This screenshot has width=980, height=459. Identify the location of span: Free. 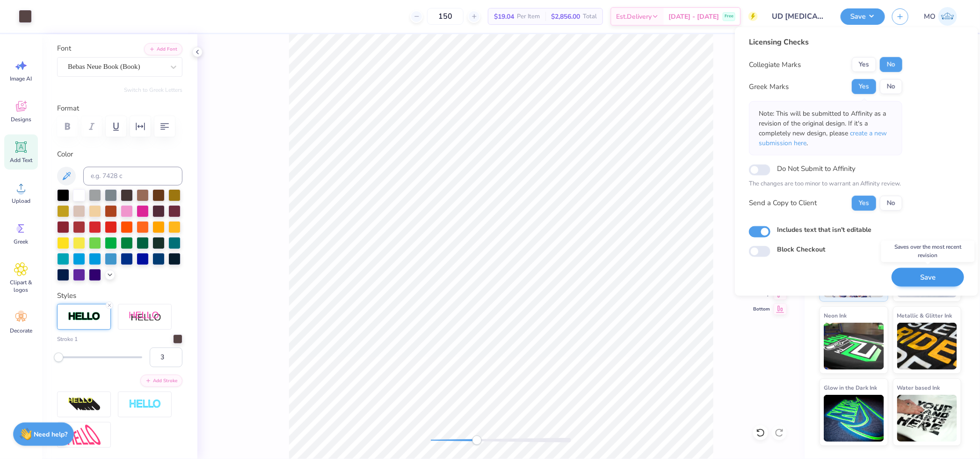
(729, 16).